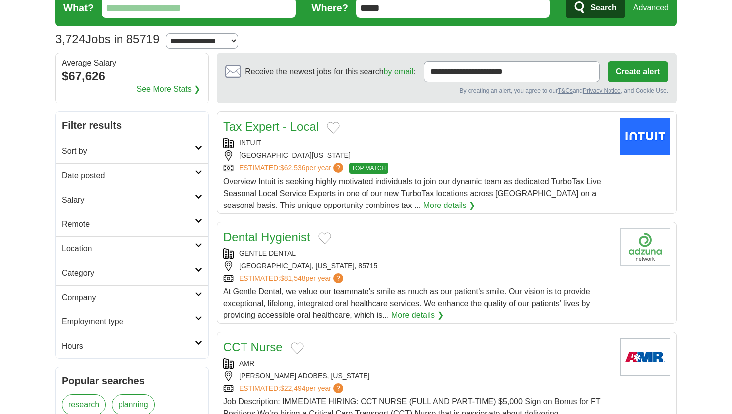 The image size is (732, 414). Describe the element at coordinates (128, 151) in the screenshot. I see `h2: Sort by` at that location.